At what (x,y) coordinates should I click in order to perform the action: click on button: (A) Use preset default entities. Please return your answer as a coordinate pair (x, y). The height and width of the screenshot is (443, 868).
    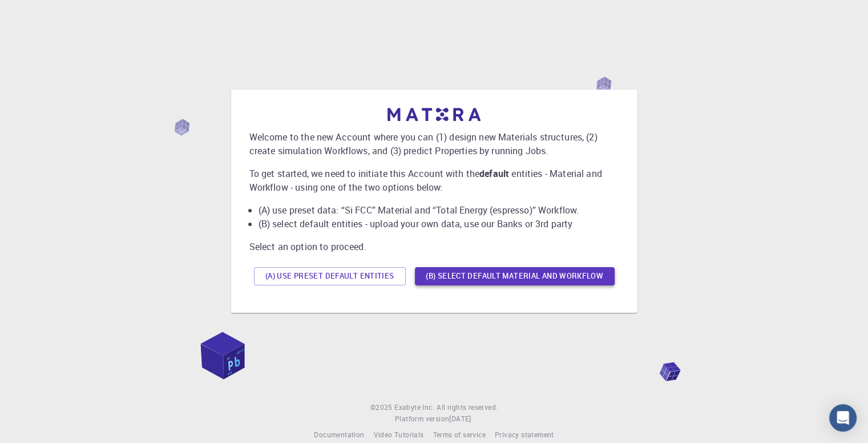
    Looking at the image, I should click on (330, 276).